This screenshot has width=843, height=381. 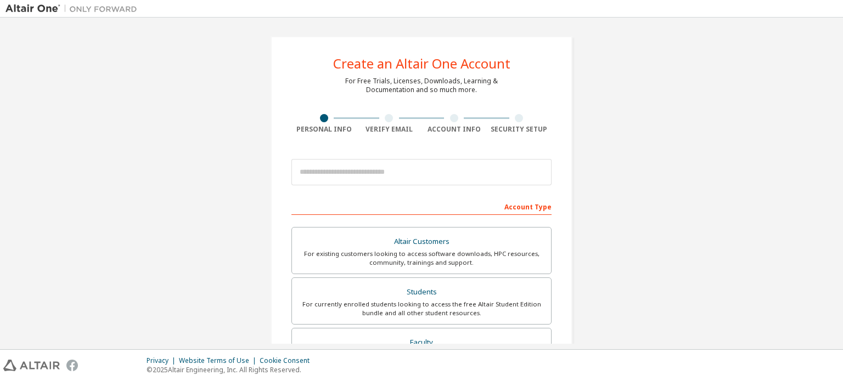 I want to click on img: facebook.svg, so click(x=72, y=366).